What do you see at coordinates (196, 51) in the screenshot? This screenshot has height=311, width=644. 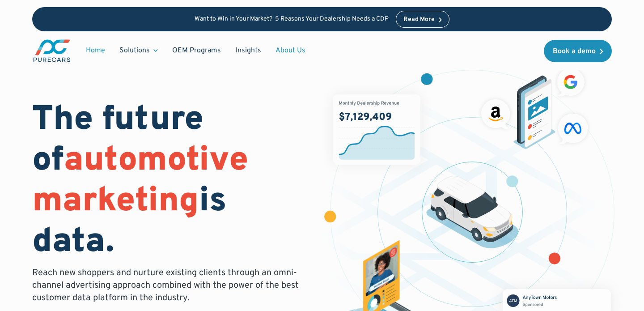 I see `a: OEM Programs` at bounding box center [196, 51].